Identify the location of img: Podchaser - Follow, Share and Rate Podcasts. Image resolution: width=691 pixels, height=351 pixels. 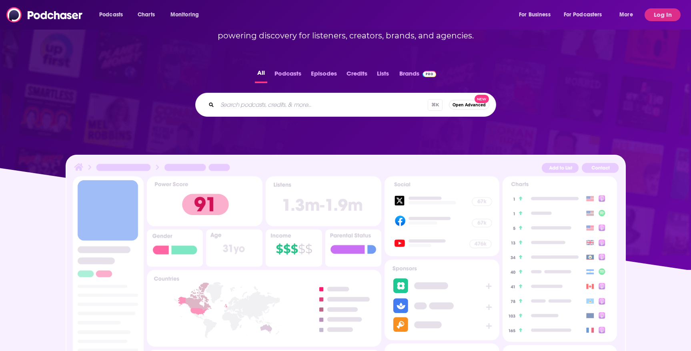
(45, 15).